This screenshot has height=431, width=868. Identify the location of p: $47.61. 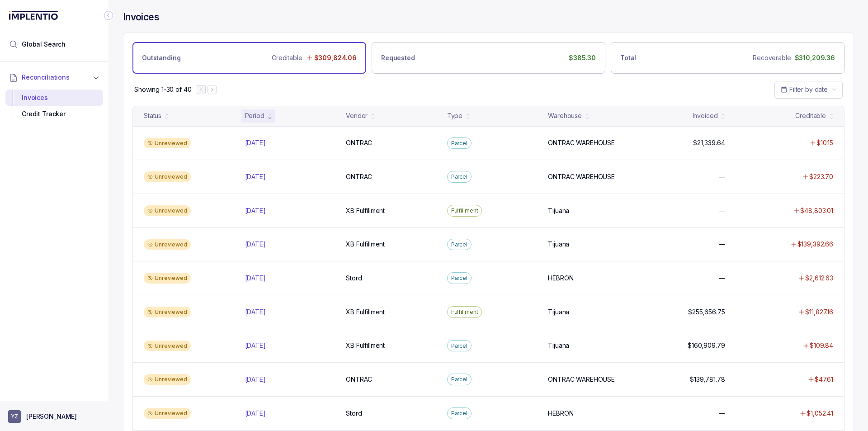
(824, 380).